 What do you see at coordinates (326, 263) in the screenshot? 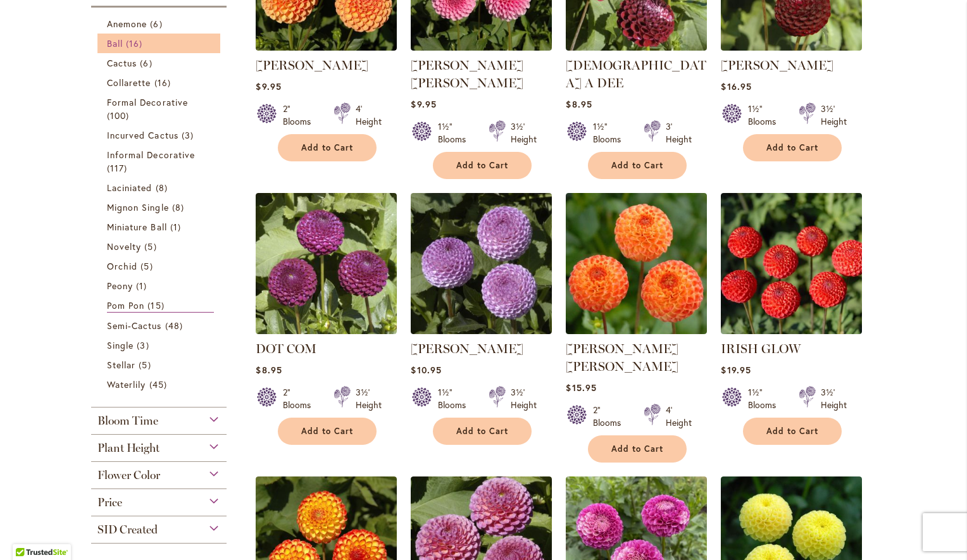
I see `img: DOT COM` at bounding box center [326, 263].